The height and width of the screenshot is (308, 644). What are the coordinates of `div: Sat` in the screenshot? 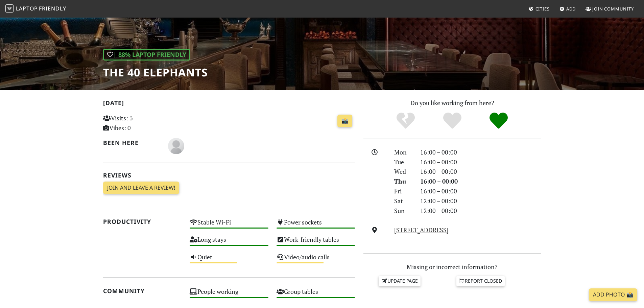 It's located at (403, 201).